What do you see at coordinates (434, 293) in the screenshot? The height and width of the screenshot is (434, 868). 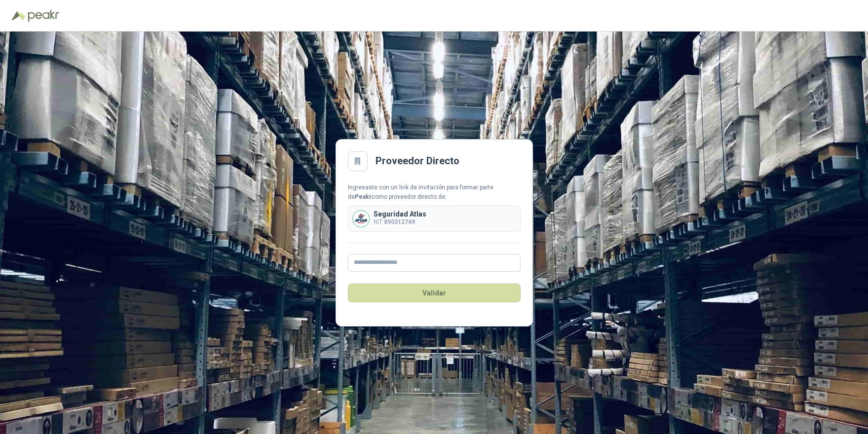 I see `button: Validar` at bounding box center [434, 293].